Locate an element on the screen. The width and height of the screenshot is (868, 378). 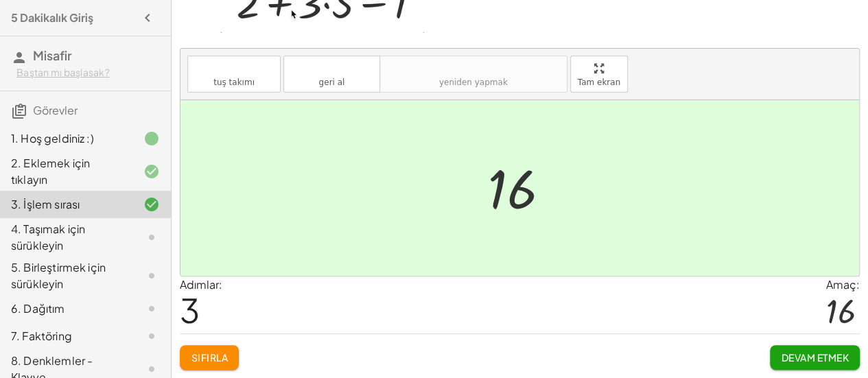
font: 1. Hoş geldiniz :) is located at coordinates (52, 138).